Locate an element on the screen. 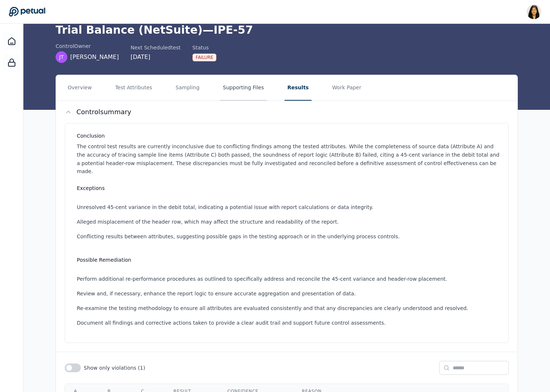 The width and height of the screenshot is (550, 392). h3: Conclusion is located at coordinates (288, 136).